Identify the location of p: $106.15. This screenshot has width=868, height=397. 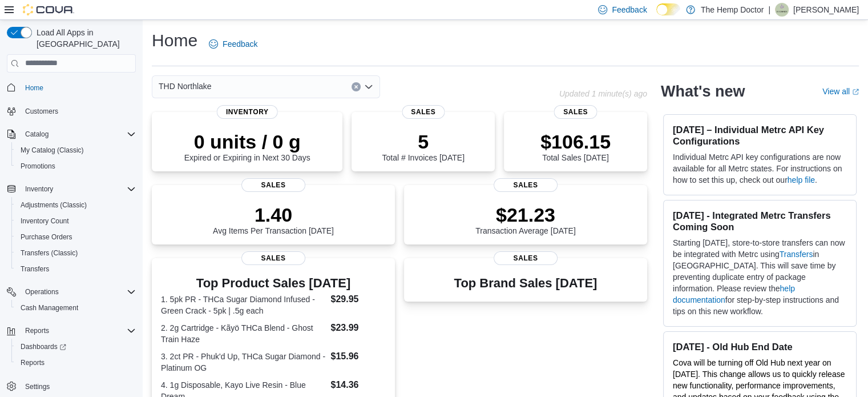
(576, 142).